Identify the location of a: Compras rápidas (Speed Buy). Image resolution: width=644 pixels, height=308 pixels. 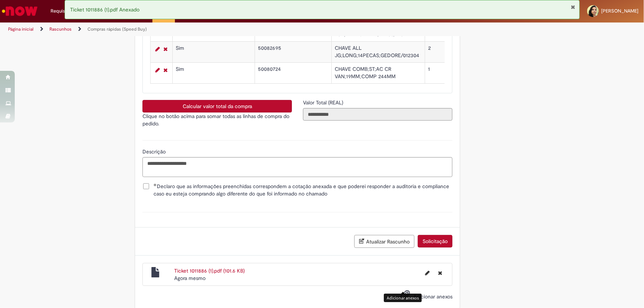
(117, 29).